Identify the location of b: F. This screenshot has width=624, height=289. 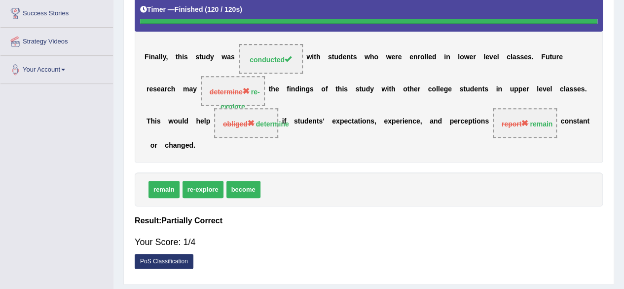
(543, 57).